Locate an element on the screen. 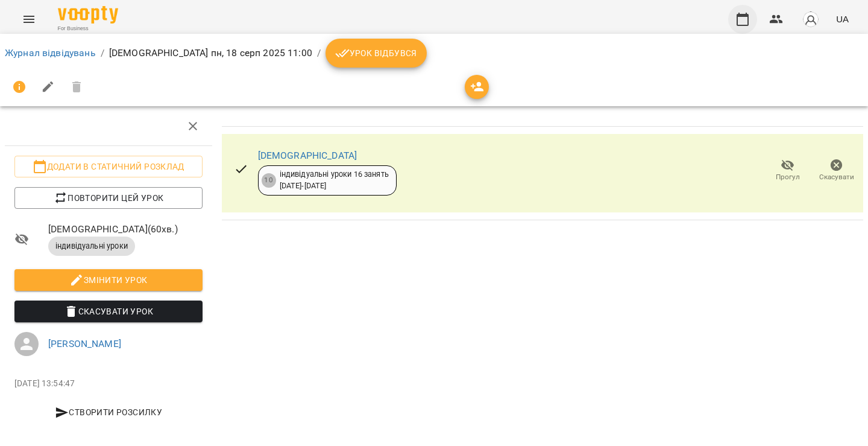 This screenshot has height=446, width=868. button: UA is located at coordinates (842, 19).